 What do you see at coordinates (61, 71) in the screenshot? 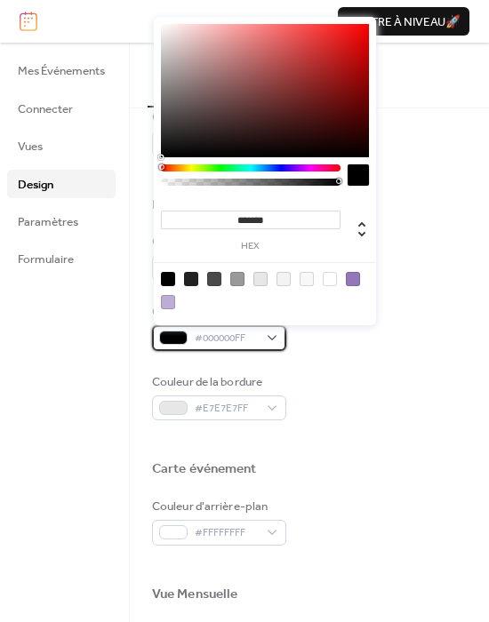
I see `span: Mes Événements` at bounding box center [61, 71].